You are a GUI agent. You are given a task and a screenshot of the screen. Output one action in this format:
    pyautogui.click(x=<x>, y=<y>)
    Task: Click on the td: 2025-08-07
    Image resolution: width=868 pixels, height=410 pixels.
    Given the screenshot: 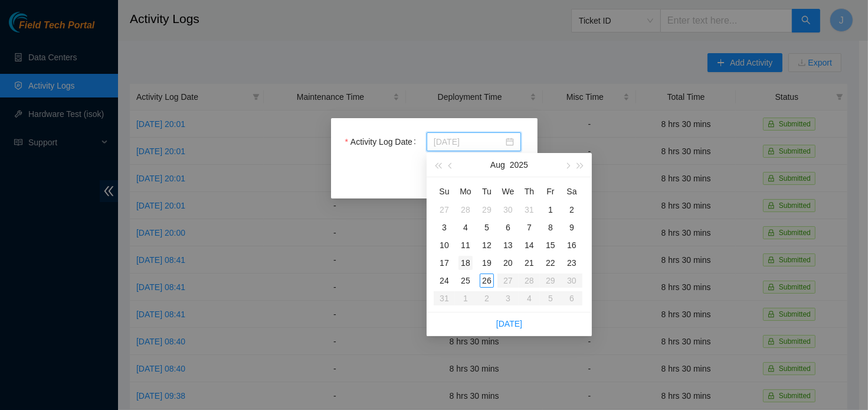 What is the action you would take?
    pyautogui.click(x=529, y=227)
    